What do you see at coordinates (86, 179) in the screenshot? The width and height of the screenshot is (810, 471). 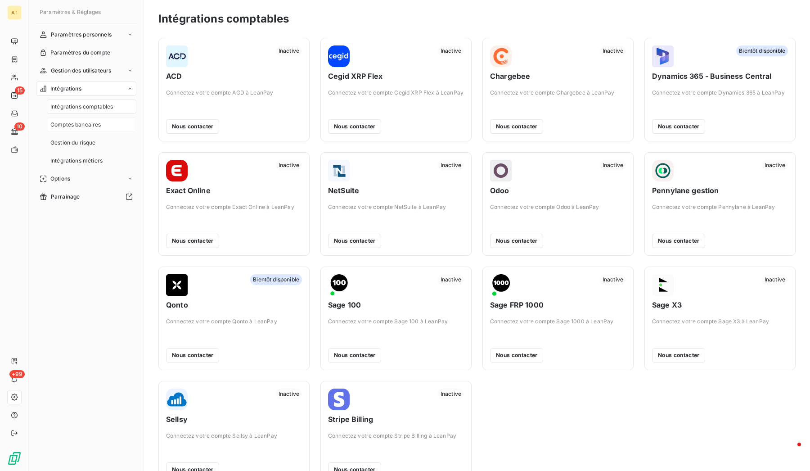 I see `a: Options` at bounding box center [86, 179].